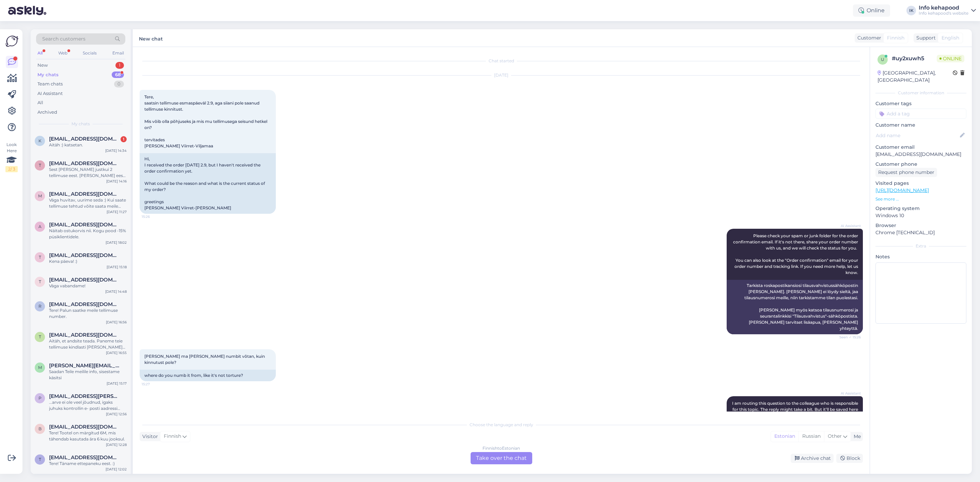 This screenshot has width=980, height=482. Describe the element at coordinates (84, 225) in the screenshot. I see `span: annelimusto@gmail.com` at that location.